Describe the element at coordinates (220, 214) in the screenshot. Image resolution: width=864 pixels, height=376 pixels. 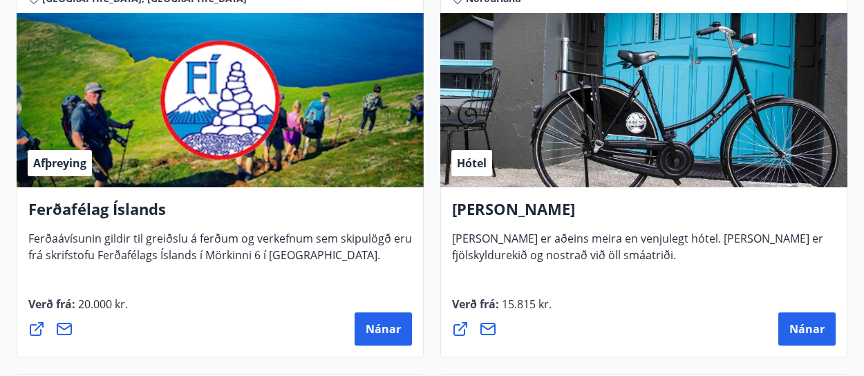
I see `h4: Ferðafélag Íslands` at that location.